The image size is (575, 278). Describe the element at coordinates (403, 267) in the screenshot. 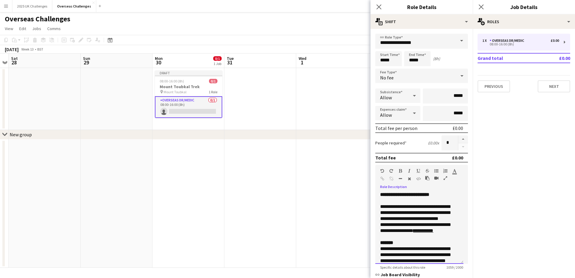

I see `span: Specific details about this role` at that location.